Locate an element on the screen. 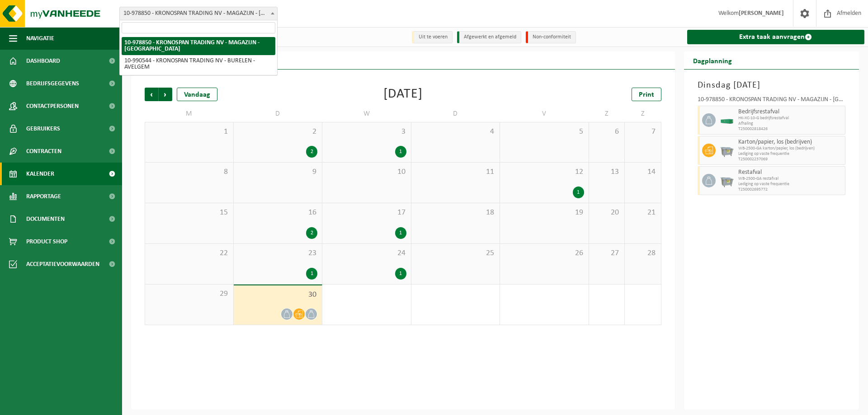 This screenshot has width=868, height=415. span: Navigatie is located at coordinates (40, 38).